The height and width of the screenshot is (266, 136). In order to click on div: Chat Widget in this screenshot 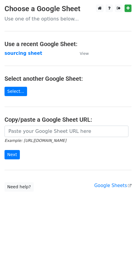, I will do `click(121, 251)`.